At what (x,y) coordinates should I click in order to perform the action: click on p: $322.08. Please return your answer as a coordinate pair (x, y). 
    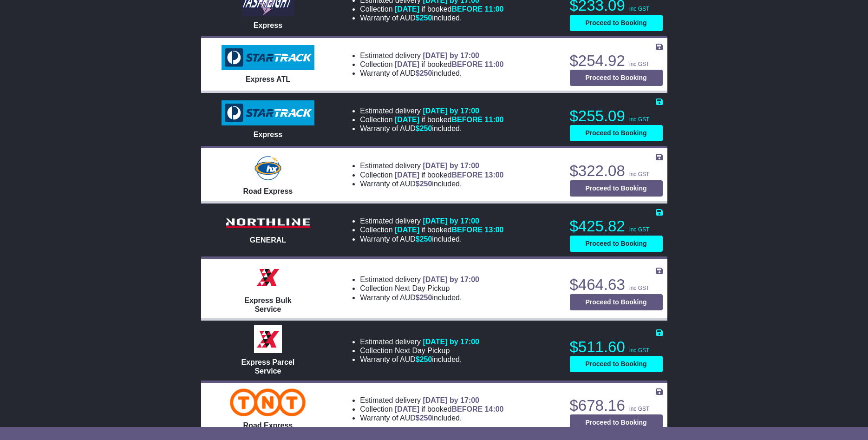
    Looking at the image, I should click on (616, 171).